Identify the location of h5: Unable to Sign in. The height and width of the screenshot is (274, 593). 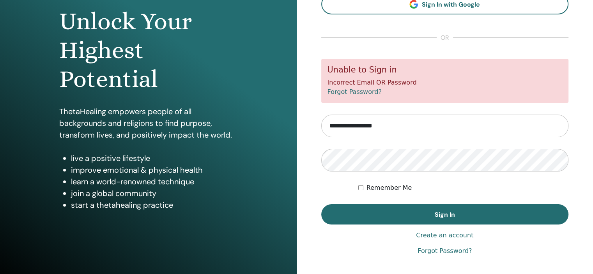
(445, 70).